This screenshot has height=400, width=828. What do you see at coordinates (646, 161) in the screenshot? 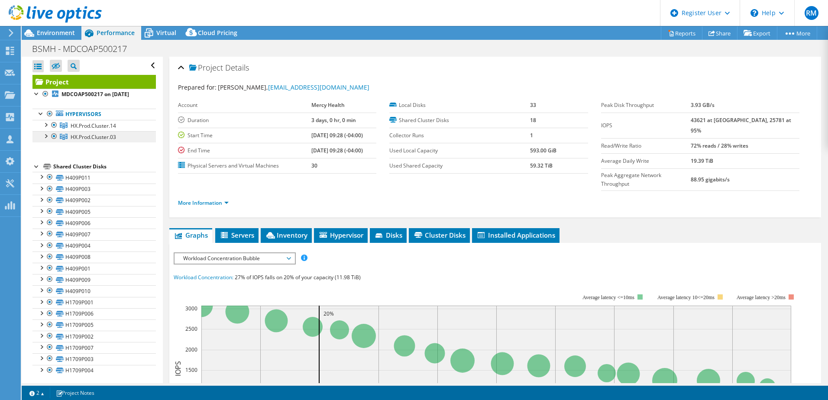
I see `label: Average Daily Write` at bounding box center [646, 161].